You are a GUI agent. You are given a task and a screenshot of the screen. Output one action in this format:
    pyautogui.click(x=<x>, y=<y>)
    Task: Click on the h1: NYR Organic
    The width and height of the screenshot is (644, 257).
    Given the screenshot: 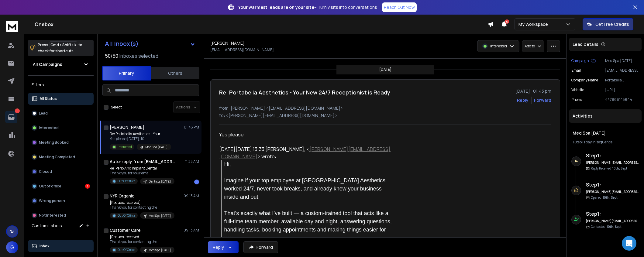 What is the action you would take?
    pyautogui.click(x=122, y=196)
    